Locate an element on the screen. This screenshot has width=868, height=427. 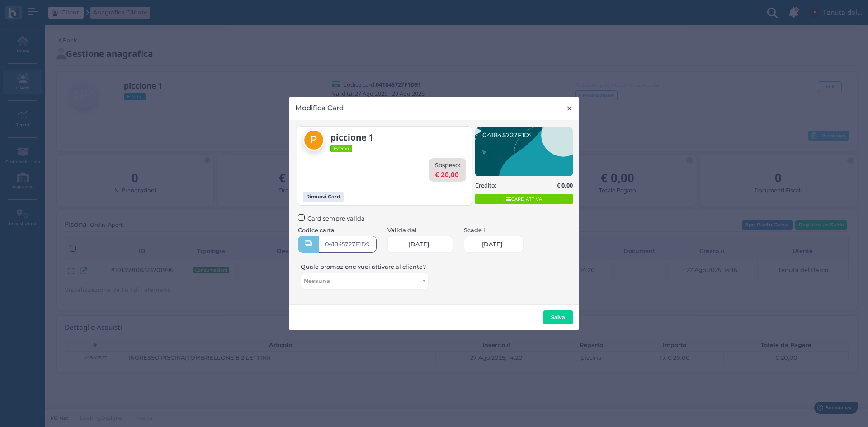
label: Sospeso: is located at coordinates (447, 165).